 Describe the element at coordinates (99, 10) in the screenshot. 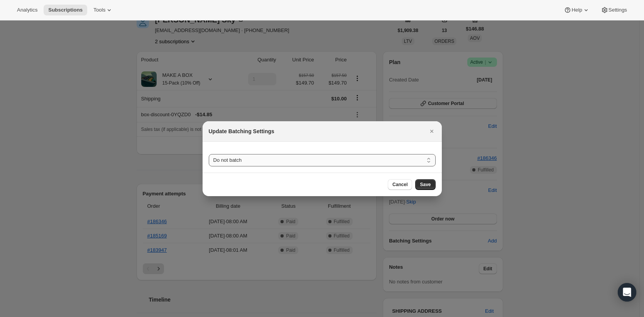

I see `span: Tools` at that location.